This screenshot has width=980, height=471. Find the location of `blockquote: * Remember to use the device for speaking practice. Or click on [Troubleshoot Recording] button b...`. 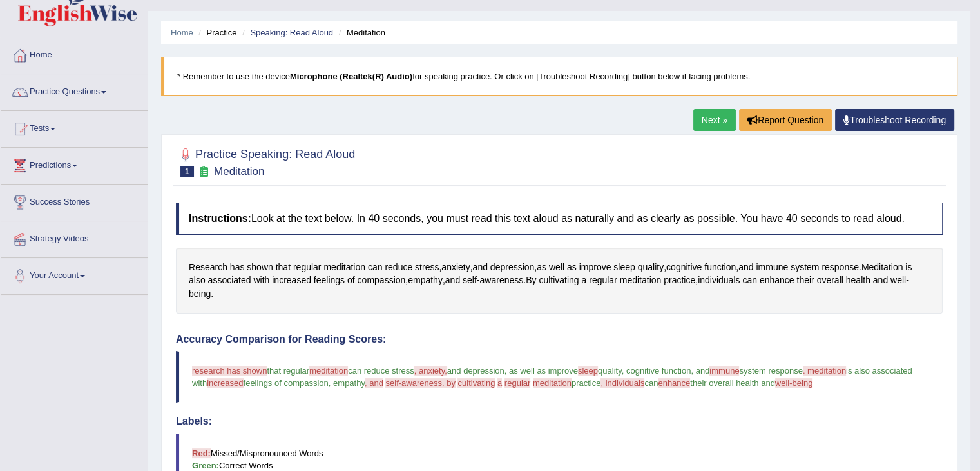

blockquote: * Remember to use the device for speaking practice. Or click on [Troubleshoot Recording] button b... is located at coordinates (559, 76).